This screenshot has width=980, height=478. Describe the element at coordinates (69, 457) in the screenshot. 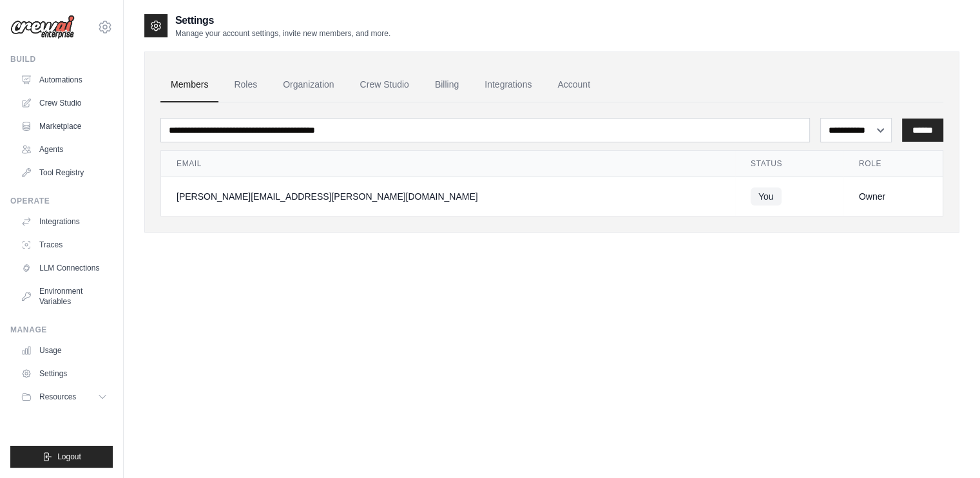

I see `span: Logout` at that location.